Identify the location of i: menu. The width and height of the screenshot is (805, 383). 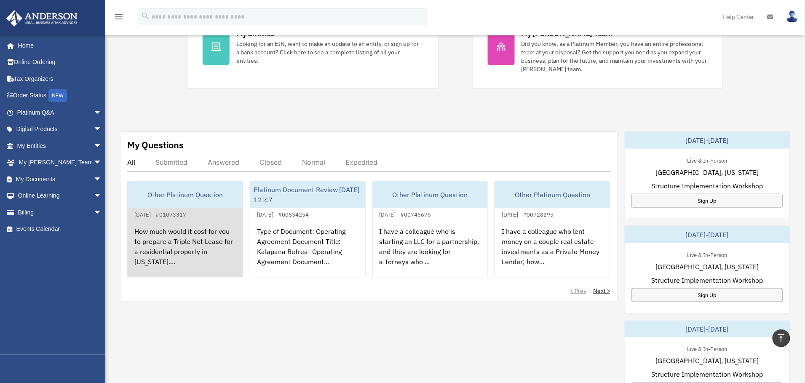
(119, 17).